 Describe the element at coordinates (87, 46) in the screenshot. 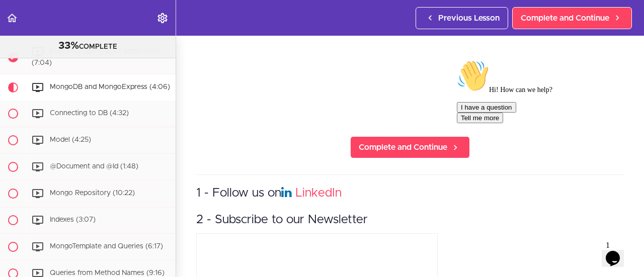

I see `div: COMPLETE` at that location.